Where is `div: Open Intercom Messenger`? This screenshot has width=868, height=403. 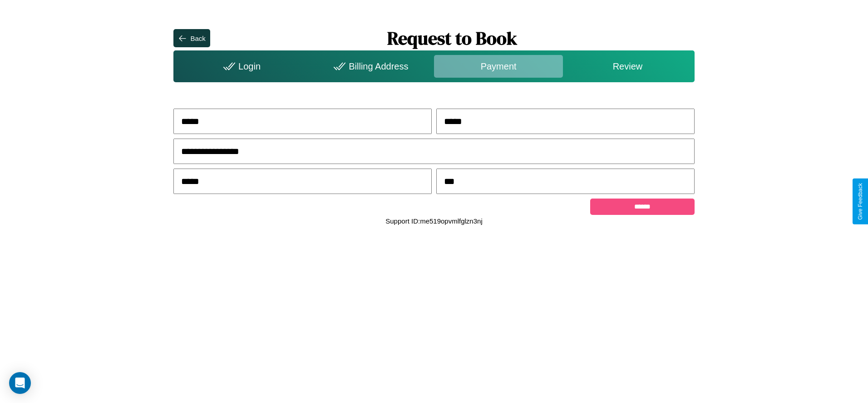 div: Open Intercom Messenger is located at coordinates (20, 383).